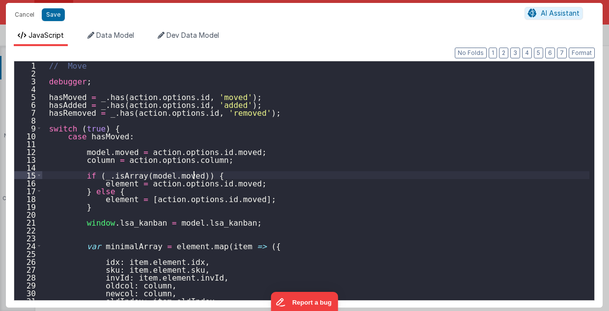 This screenshot has height=311, width=609. What do you see at coordinates (25, 15) in the screenshot?
I see `button: Cancel` at bounding box center [25, 15].